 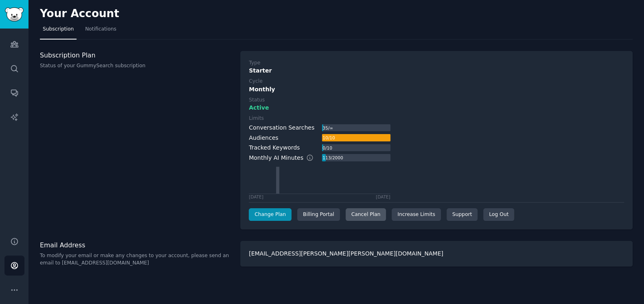 What do you see at coordinates (135, 66) in the screenshot?
I see `p: Status of your GummySearch subscription` at bounding box center [135, 66].